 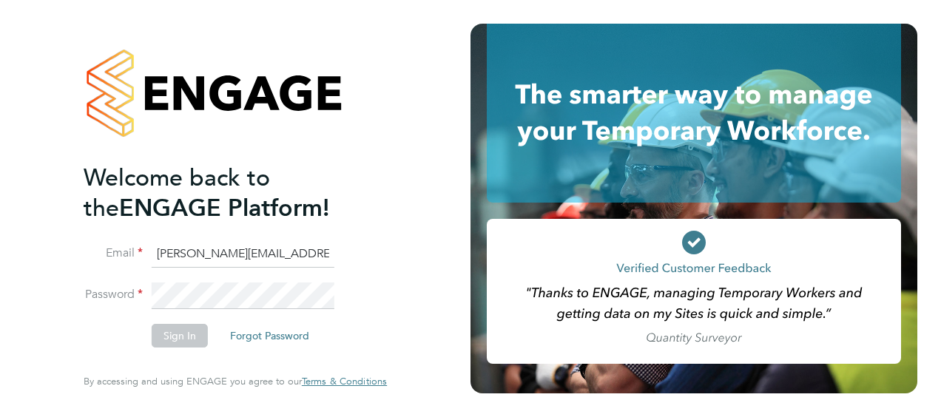 What do you see at coordinates (180, 336) in the screenshot?
I see `button: Sign In` at bounding box center [180, 336].